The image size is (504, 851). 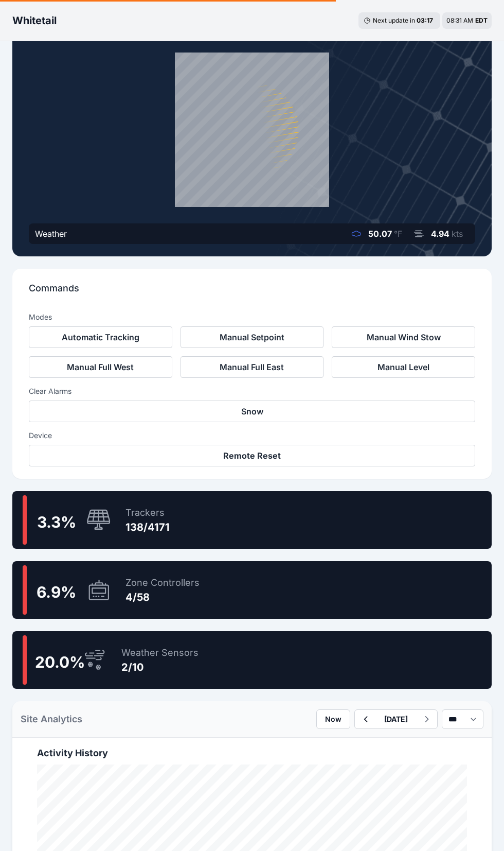 I want to click on h2: Activity History, so click(x=252, y=753).